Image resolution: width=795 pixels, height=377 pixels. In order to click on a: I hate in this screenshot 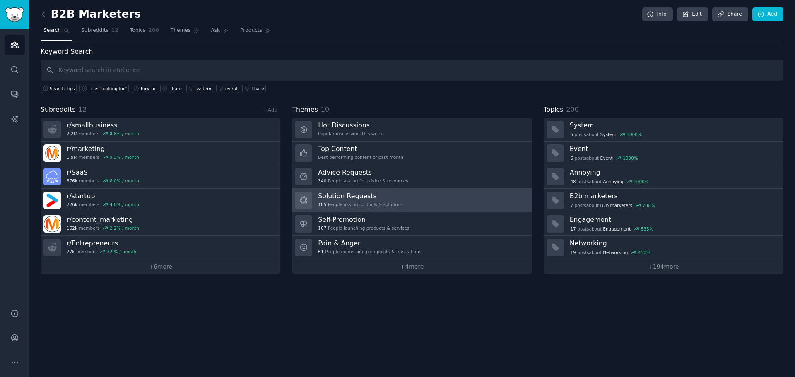, I will do `click(254, 88)`.